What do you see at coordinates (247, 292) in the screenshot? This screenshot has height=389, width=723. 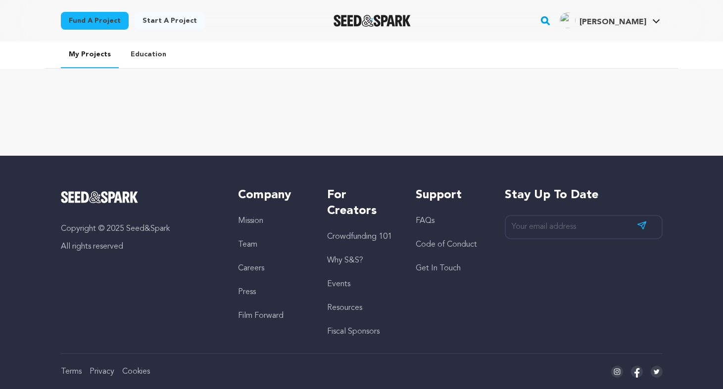 I see `a: Press` at bounding box center [247, 292].